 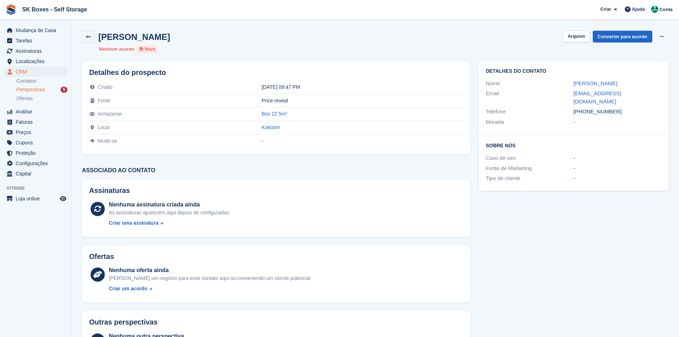 I want to click on span: Criar, so click(x=606, y=9).